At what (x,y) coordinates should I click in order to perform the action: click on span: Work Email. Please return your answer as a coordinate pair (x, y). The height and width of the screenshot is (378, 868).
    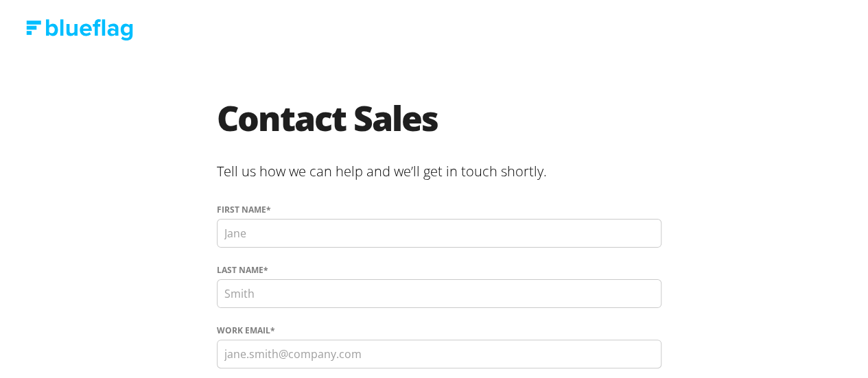
    Looking at the image, I should click on (243, 329).